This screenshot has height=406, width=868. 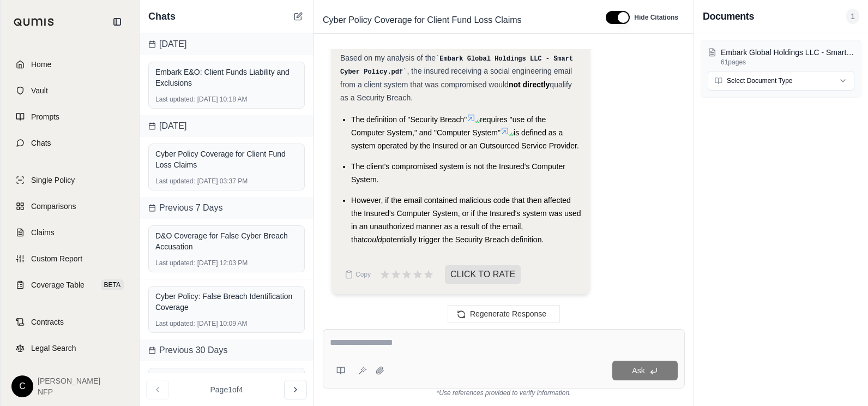 I want to click on button: Ask, so click(x=645, y=371).